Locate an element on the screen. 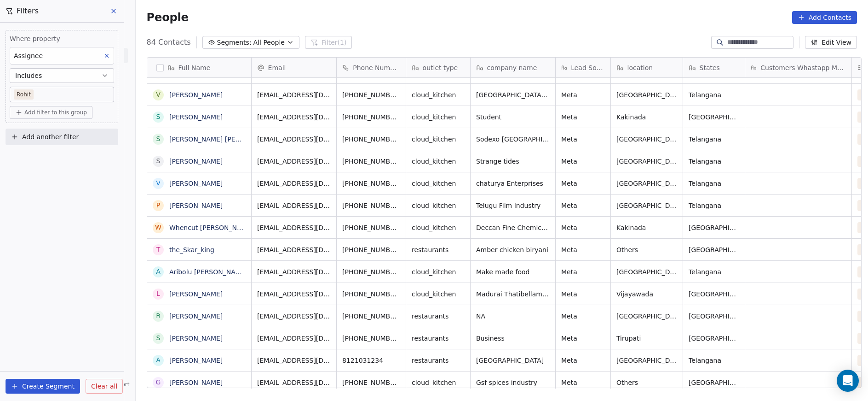  div: grid is located at coordinates (199, 233).